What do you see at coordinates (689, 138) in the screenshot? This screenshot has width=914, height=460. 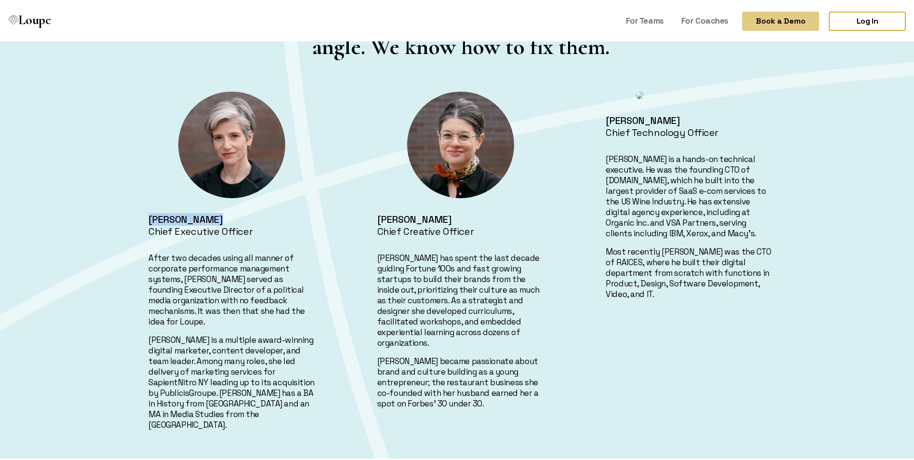 I see `div: Chief Technology Officer` at bounding box center [689, 138].